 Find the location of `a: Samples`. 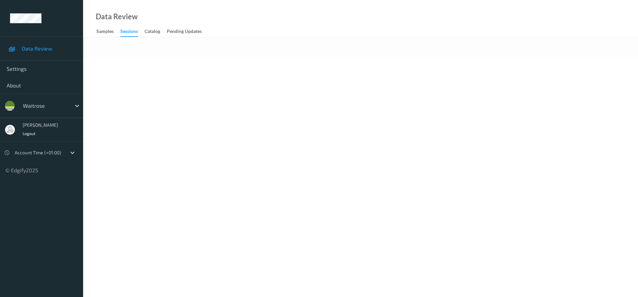

a: Samples is located at coordinates (108, 32).